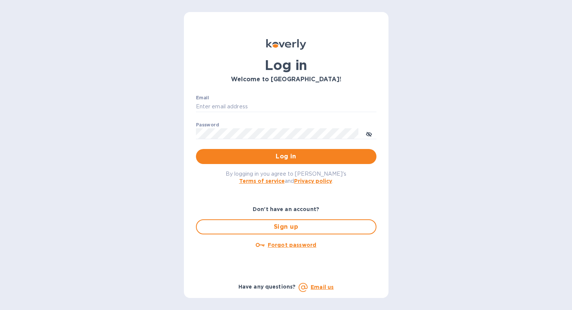  What do you see at coordinates (286, 107) in the screenshot?
I see `input: Enter email address` at bounding box center [286, 107].